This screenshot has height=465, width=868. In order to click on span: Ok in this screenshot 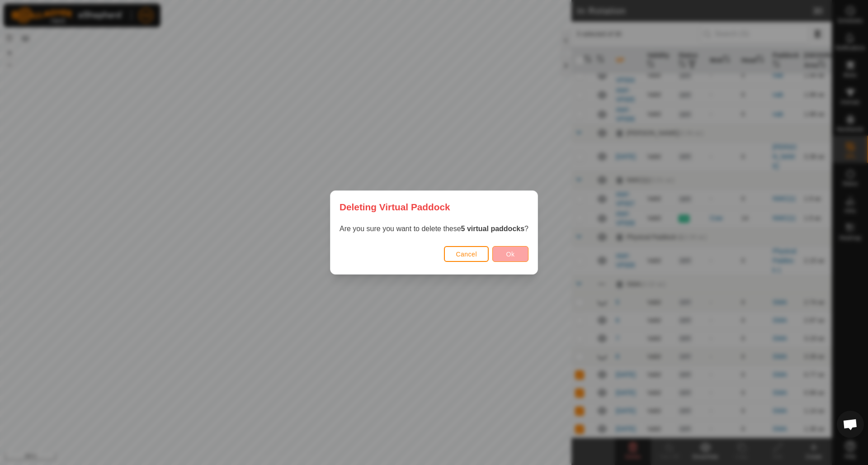, I will do `click(510, 255)`.